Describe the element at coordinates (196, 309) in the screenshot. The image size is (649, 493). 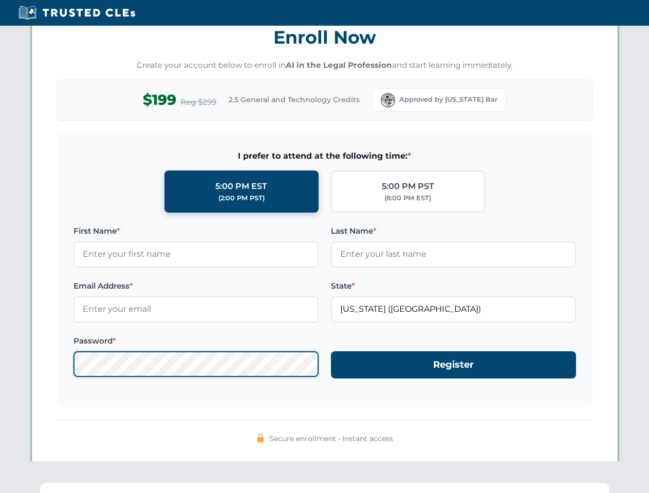
I see `input: Enter your email` at that location.